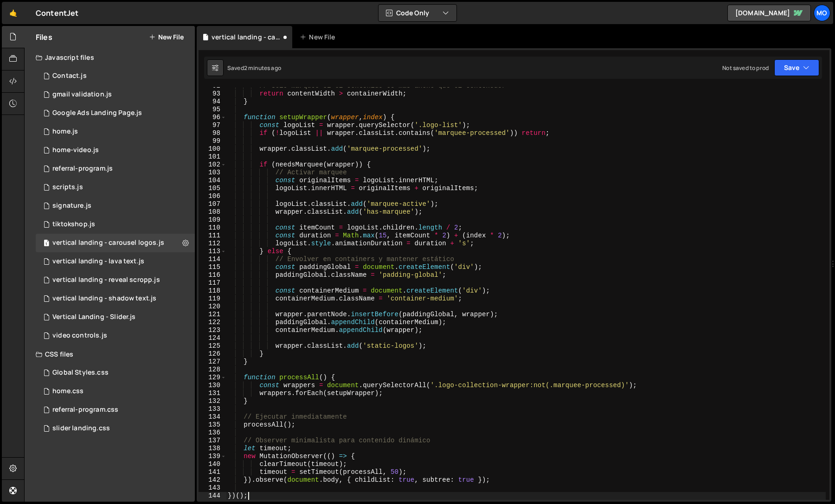 Image resolution: width=835 pixels, height=504 pixels. Describe the element at coordinates (213, 117) in the screenshot. I see `div: 96` at that location.